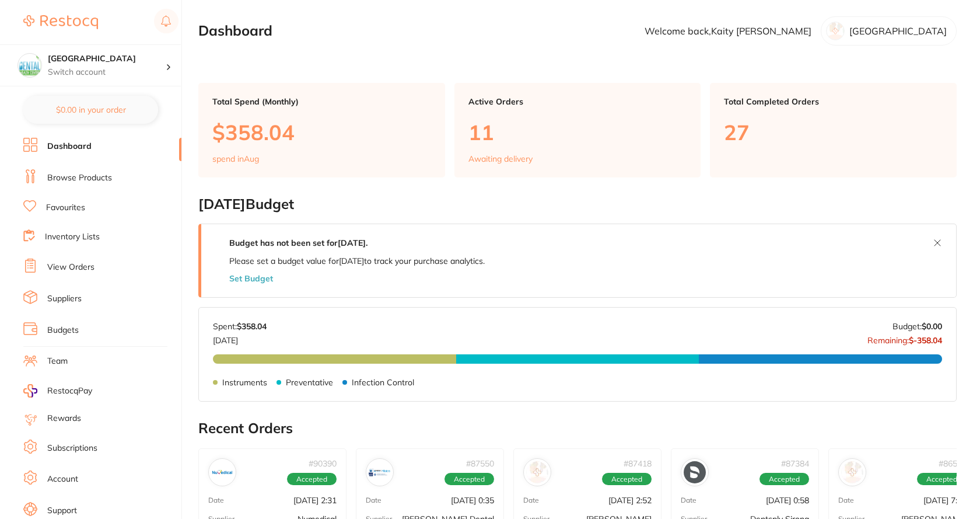 This screenshot has height=519, width=980. Describe the element at coordinates (70, 267) in the screenshot. I see `a: View Orders` at that location.